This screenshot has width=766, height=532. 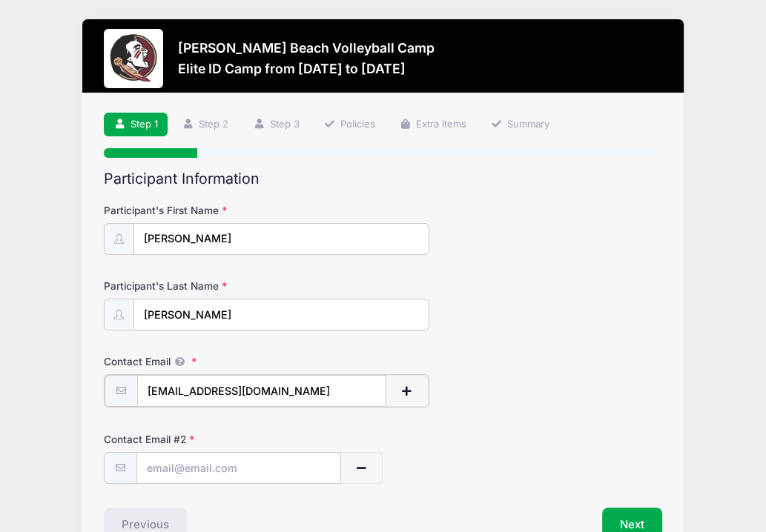 What do you see at coordinates (206, 124) in the screenshot?
I see `a: Step 2` at bounding box center [206, 124].